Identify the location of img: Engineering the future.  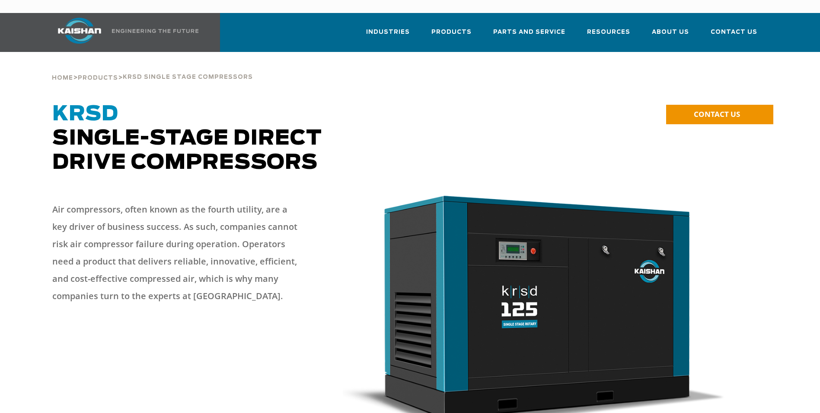
(155, 31).